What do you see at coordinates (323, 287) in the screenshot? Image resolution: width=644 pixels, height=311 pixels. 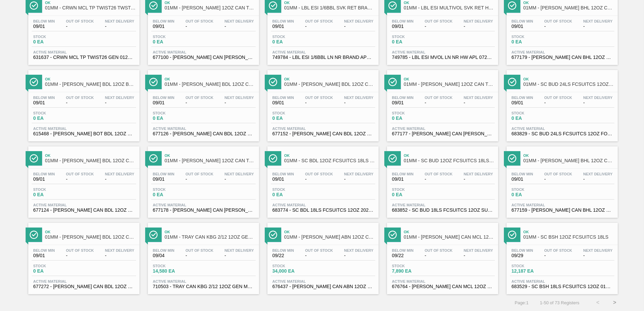 I see `span: 676437 - CARR CAN ABN 12OZ CAN PK 15/12 CAN 0522` at bounding box center [323, 287].